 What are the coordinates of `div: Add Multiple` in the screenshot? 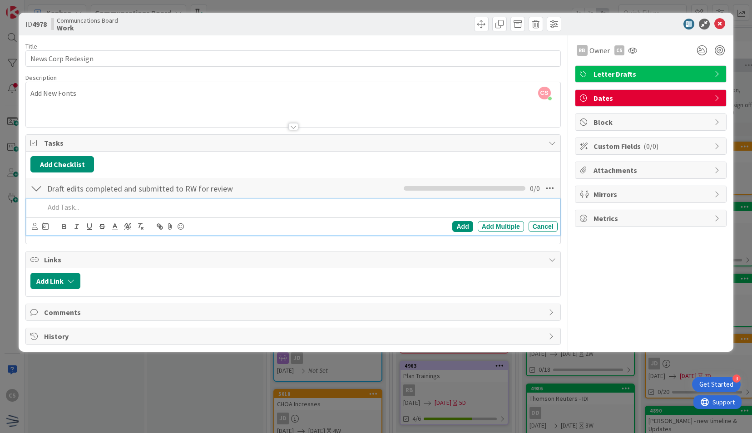 It's located at (501, 227).